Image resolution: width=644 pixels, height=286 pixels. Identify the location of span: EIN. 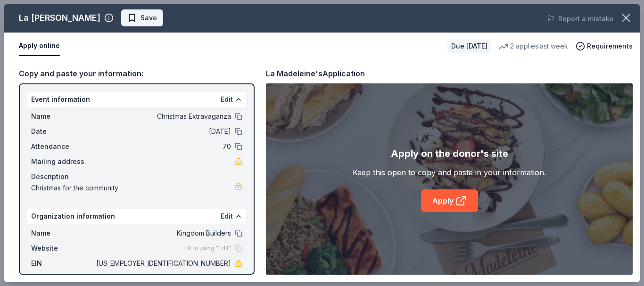
(63, 264).